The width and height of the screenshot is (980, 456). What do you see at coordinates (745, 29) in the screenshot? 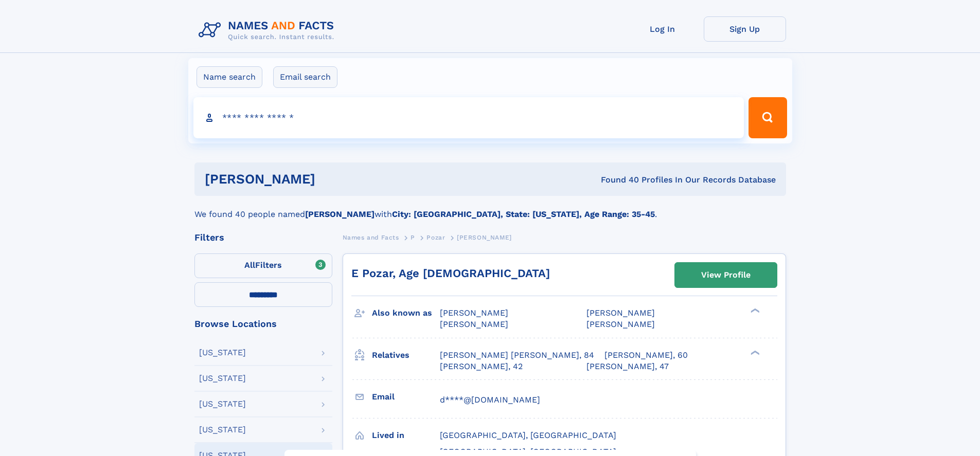
I see `a: Sign Up` at bounding box center [745, 29].